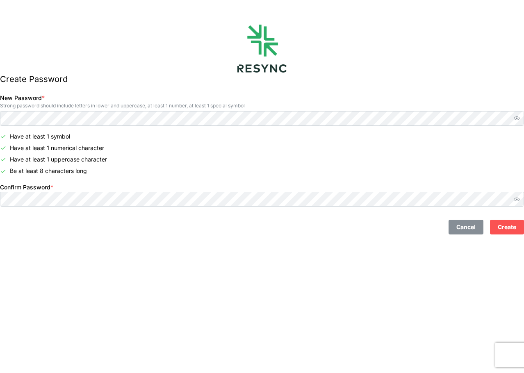  Describe the element at coordinates (57, 148) in the screenshot. I see `p: Have at least 1 numerical character` at that location.